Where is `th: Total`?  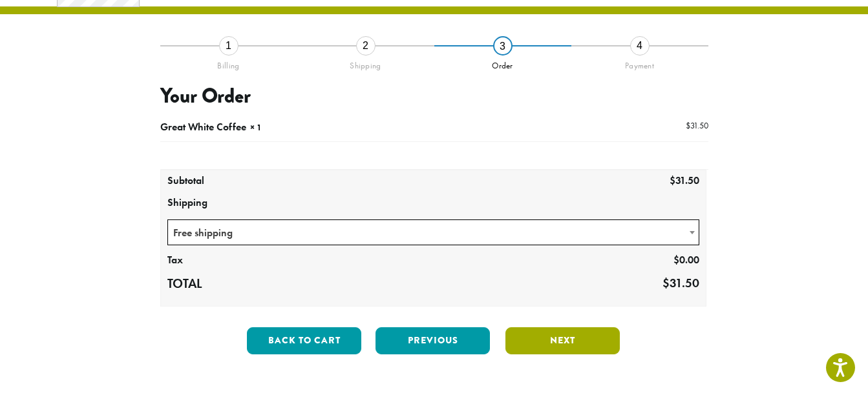
th: Total is located at coordinates (215, 284).